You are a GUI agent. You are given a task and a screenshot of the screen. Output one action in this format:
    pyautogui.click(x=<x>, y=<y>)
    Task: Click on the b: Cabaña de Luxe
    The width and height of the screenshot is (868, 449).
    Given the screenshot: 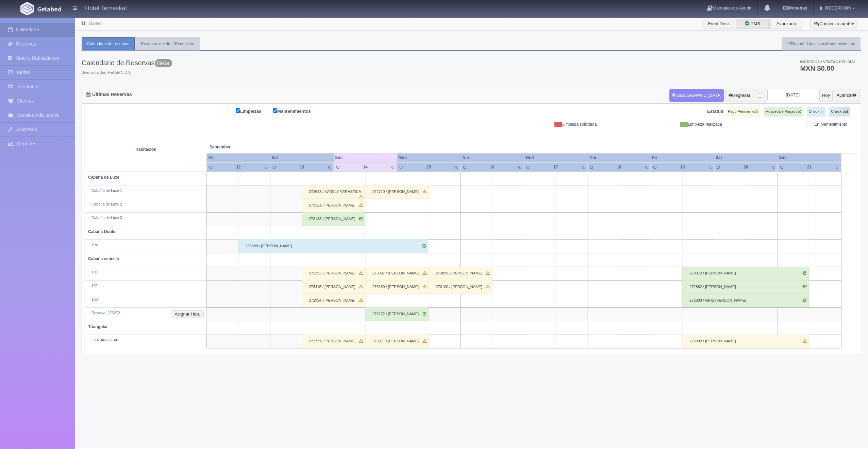 What is the action you would take?
    pyautogui.click(x=103, y=178)
    